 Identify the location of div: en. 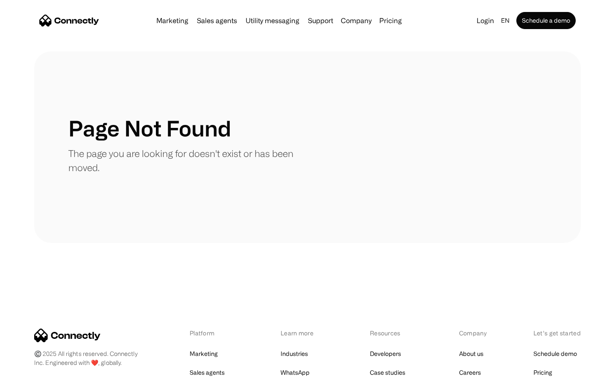
(505, 21).